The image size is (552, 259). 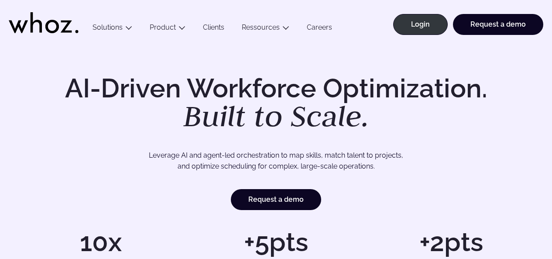 What do you see at coordinates (163, 27) in the screenshot?
I see `a: Product` at bounding box center [163, 27].